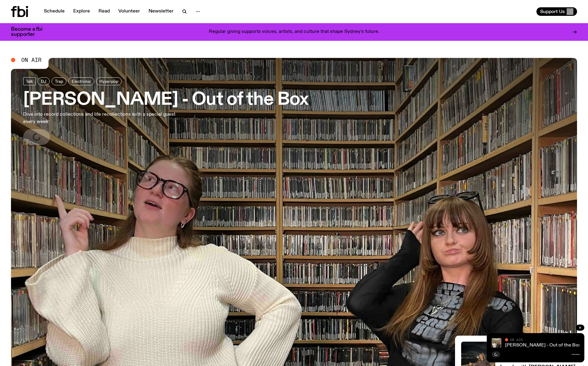 Image resolution: width=588 pixels, height=366 pixels. I want to click on span: Support Us, so click(552, 11).